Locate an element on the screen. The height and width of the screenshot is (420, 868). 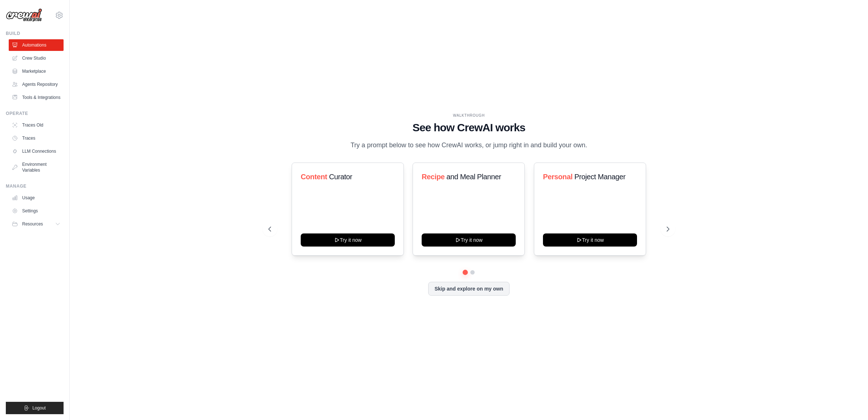
a: Traces Old is located at coordinates (36, 125).